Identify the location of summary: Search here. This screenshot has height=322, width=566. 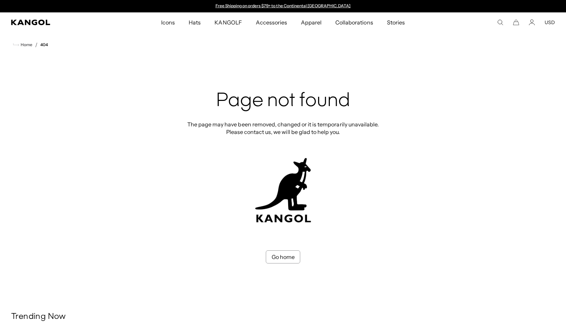
(500, 22).